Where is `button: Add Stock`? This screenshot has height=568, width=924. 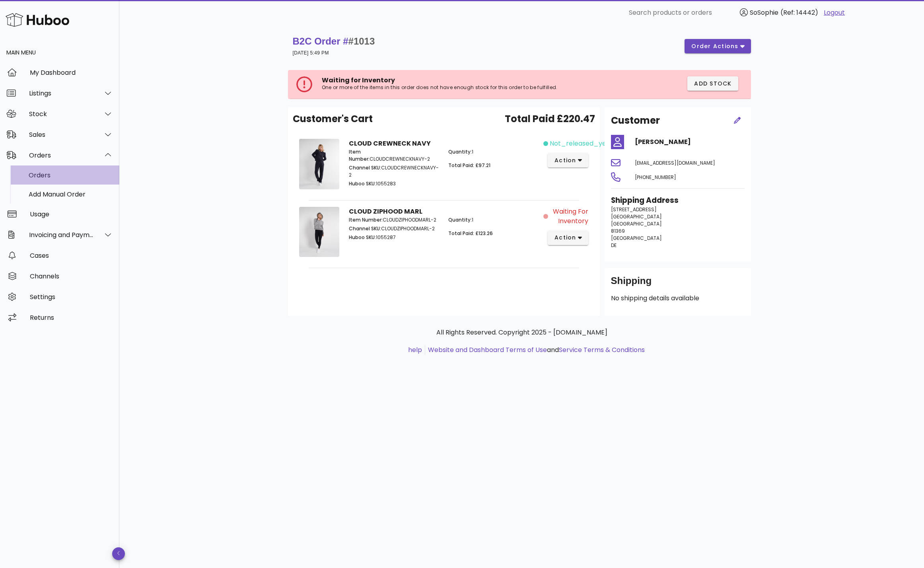
button: Add Stock is located at coordinates (713, 83).